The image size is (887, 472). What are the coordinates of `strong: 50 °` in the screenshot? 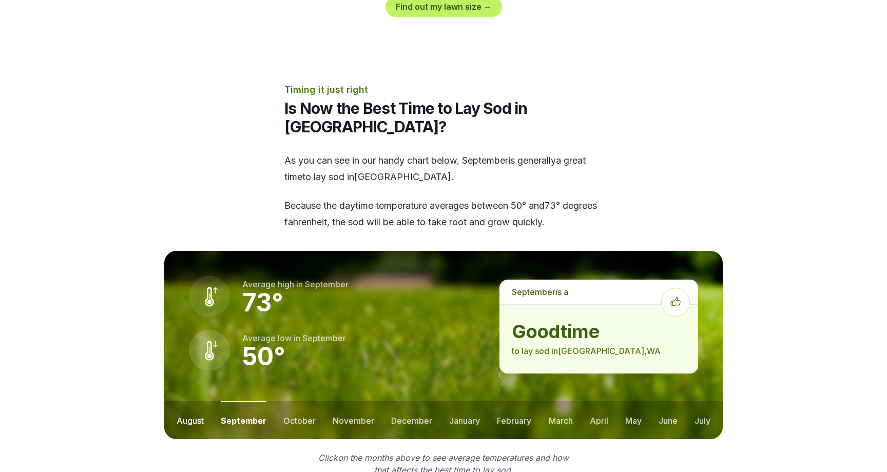 It's located at (264, 356).